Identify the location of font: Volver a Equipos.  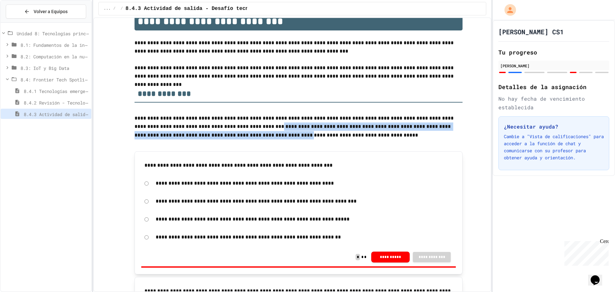
(51, 12).